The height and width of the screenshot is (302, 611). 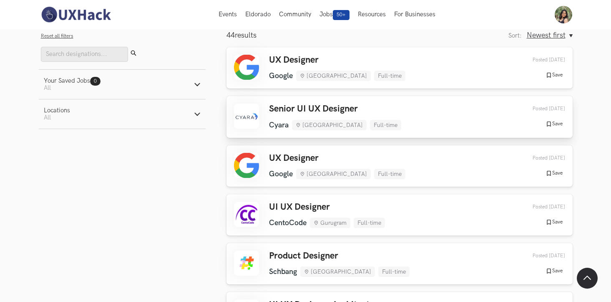 I want to click on span: 44, so click(x=231, y=35).